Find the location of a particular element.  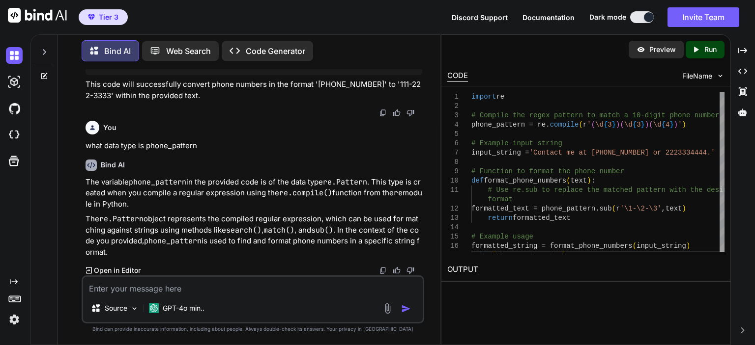

img: cloudideIcon is located at coordinates (14, 135).